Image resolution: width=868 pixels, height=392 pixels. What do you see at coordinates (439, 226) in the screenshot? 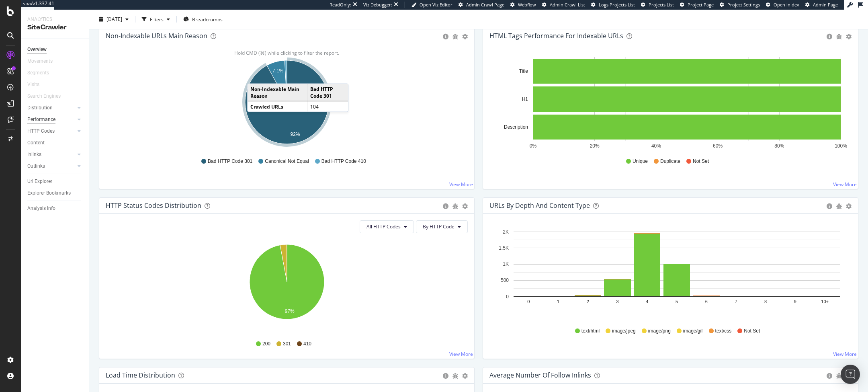
I see `span: By HTTP Code` at bounding box center [439, 226].